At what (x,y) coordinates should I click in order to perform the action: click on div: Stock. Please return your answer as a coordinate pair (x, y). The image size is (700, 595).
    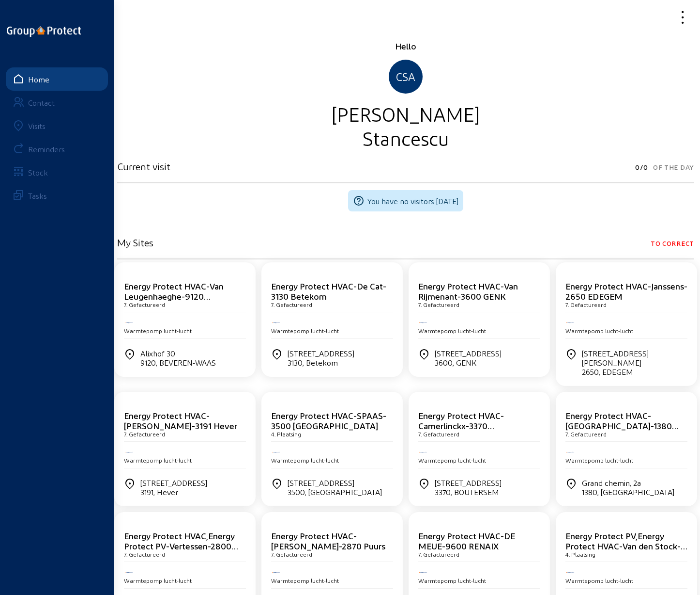
    Looking at the image, I should click on (38, 172).